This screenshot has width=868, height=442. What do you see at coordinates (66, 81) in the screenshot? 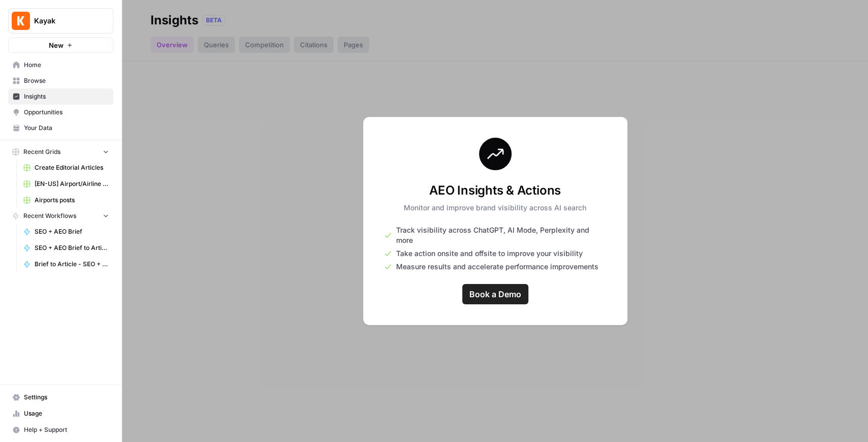
I see `span: Browse` at bounding box center [66, 81].